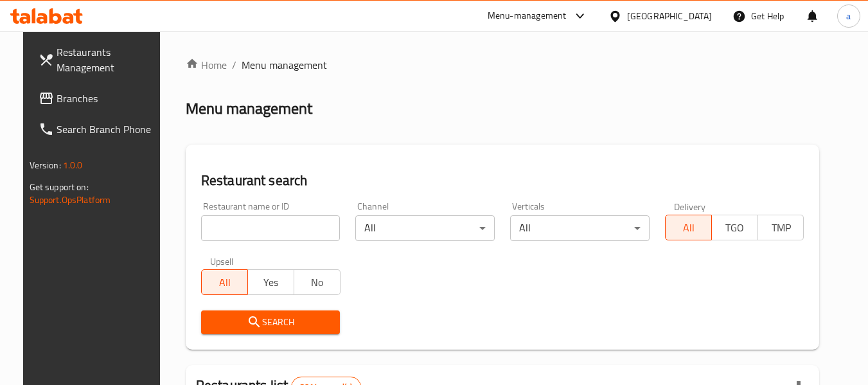 Image resolution: width=868 pixels, height=385 pixels. Describe the element at coordinates (108, 129) in the screenshot. I see `span: Search Branch Phone` at that location.